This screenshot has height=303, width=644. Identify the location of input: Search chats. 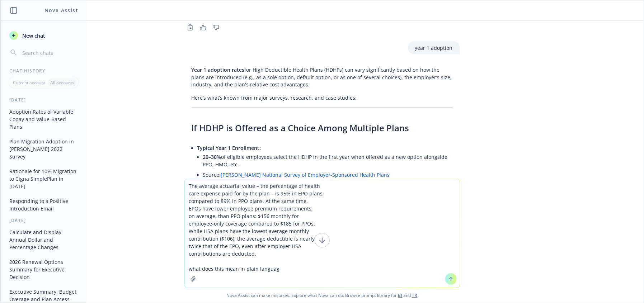
(49, 52).